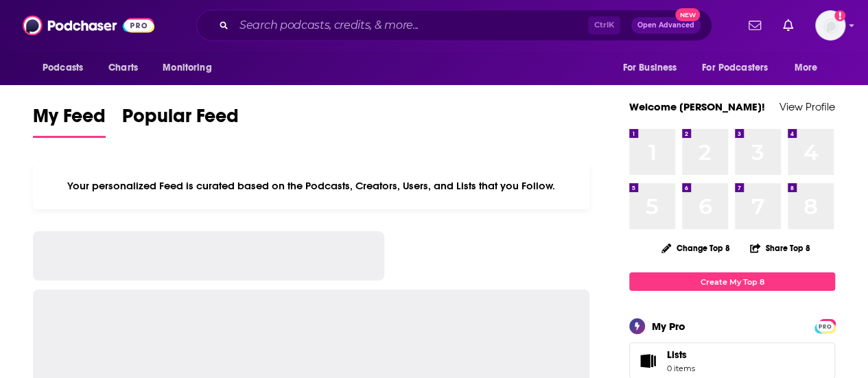  What do you see at coordinates (735, 68) in the screenshot?
I see `span: For Podcasters` at bounding box center [735, 68].